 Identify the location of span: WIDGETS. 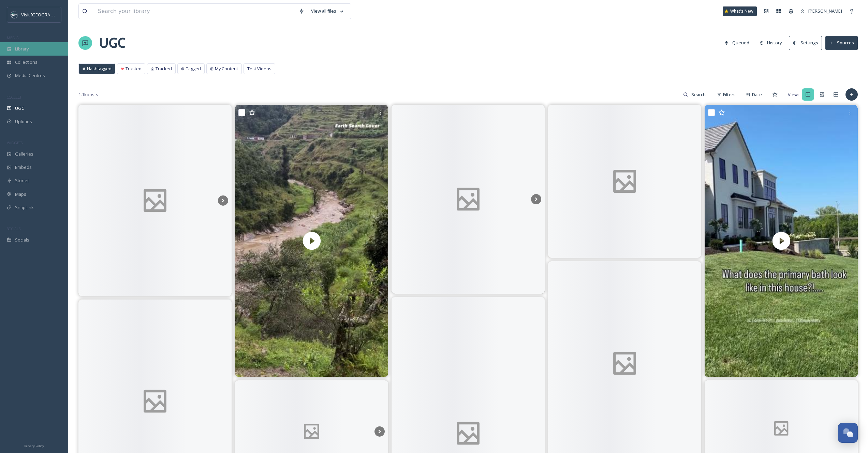
(14, 142).